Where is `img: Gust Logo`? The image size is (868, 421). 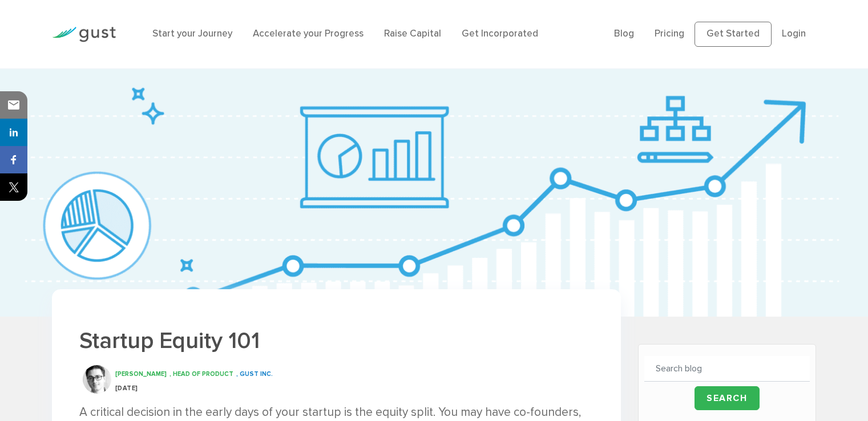
img: Gust Logo is located at coordinates (84, 34).